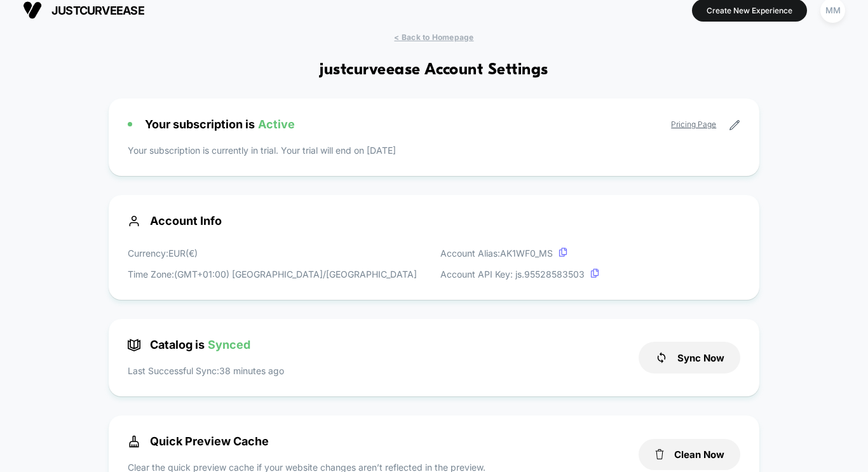 This screenshot has width=868, height=472. I want to click on button: Clean Now, so click(690, 454).